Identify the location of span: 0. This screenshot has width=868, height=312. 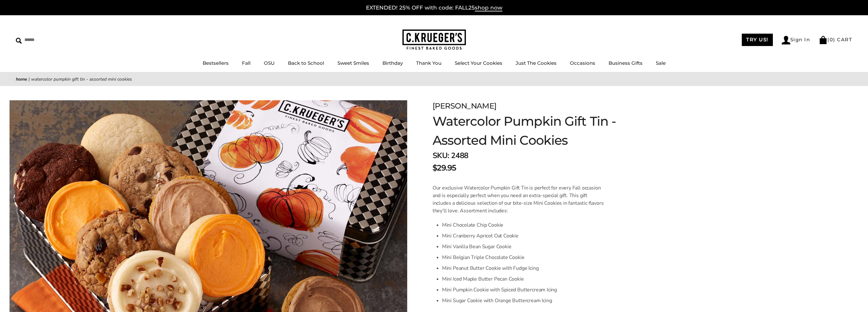
(831, 39).